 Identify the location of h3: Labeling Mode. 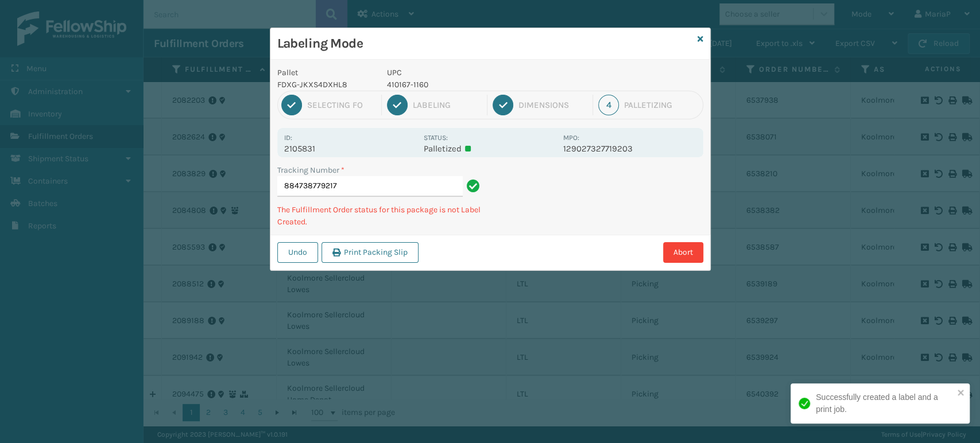
(485, 43).